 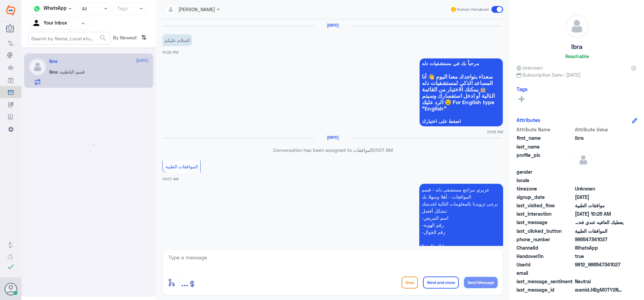 What do you see at coordinates (545, 264) in the screenshot?
I see `span: UserId` at bounding box center [545, 264].